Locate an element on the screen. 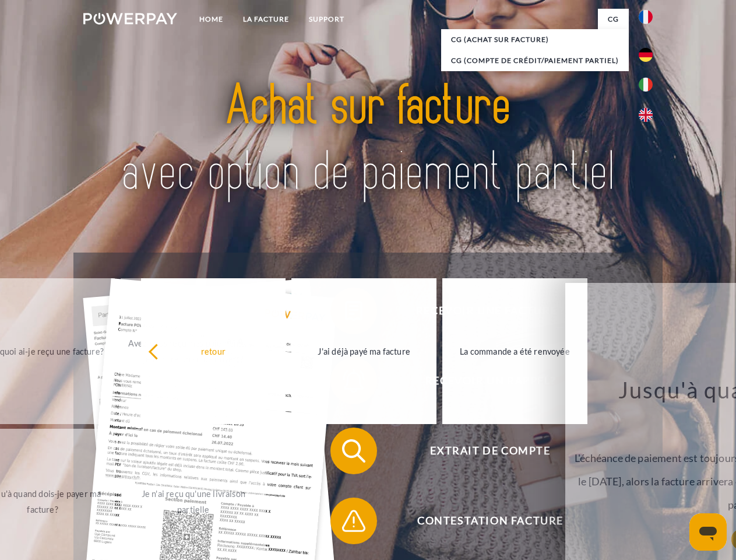  div: Avez-vous reçu mes paiements, ai-je encore un solde ouvert? is located at coordinates (193, 351).